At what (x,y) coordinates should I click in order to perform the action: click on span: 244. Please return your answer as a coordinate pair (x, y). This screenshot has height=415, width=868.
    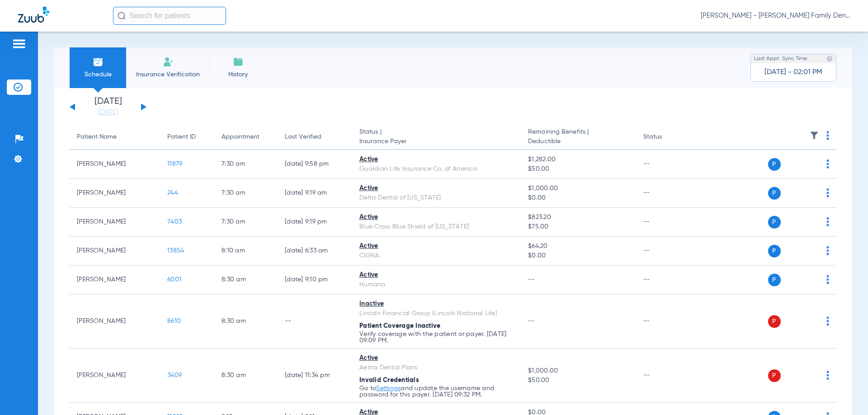
    Looking at the image, I should click on (173, 193).